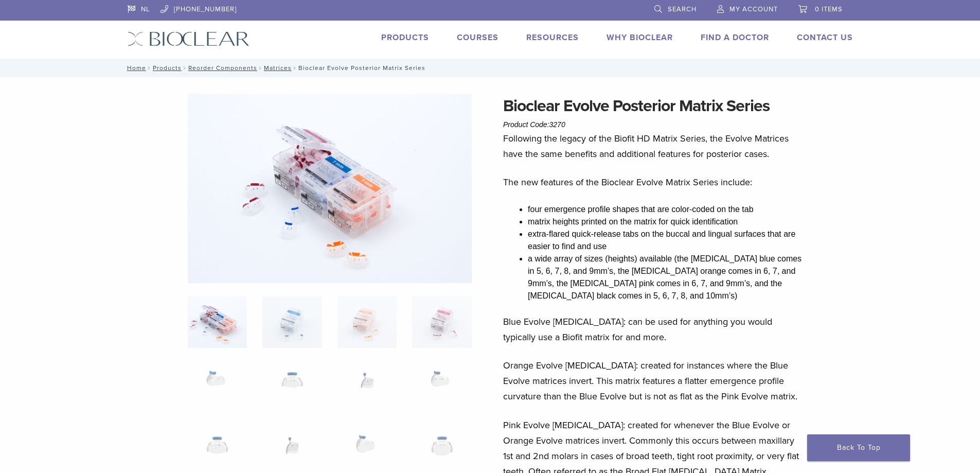 The image size is (980, 473). I want to click on h1: Bioclear Evolve Posterior Matrix Series, so click(654, 106).